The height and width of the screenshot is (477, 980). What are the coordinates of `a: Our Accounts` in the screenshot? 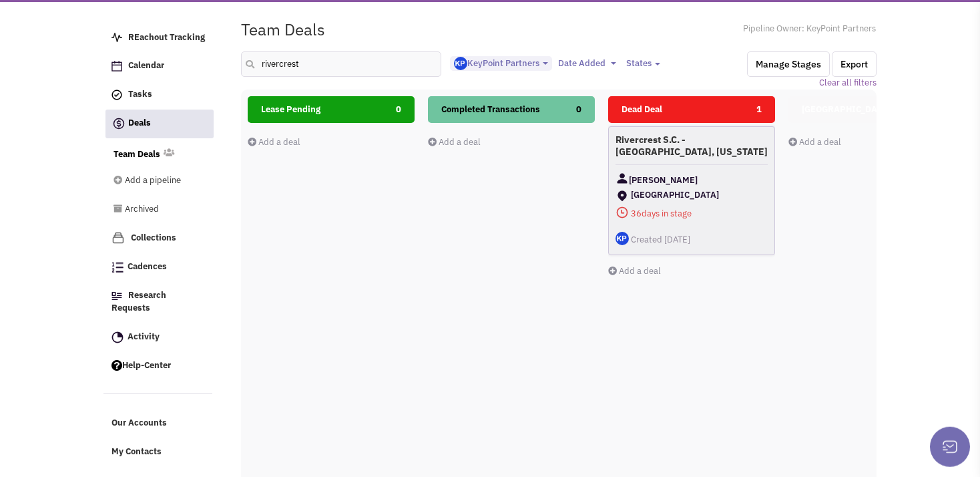 It's located at (159, 423).